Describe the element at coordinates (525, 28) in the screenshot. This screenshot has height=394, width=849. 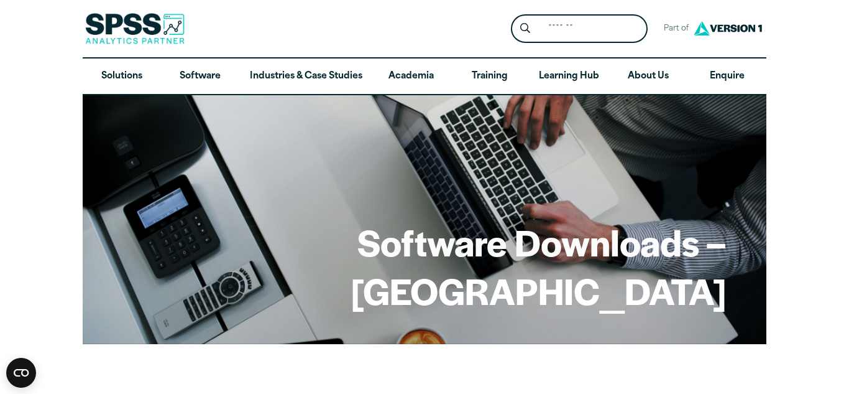
I see `svg: Search magnifying glass icon` at that location.